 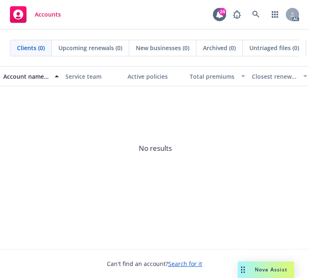 I want to click on span: Upcoming renewals (0), so click(x=90, y=48).